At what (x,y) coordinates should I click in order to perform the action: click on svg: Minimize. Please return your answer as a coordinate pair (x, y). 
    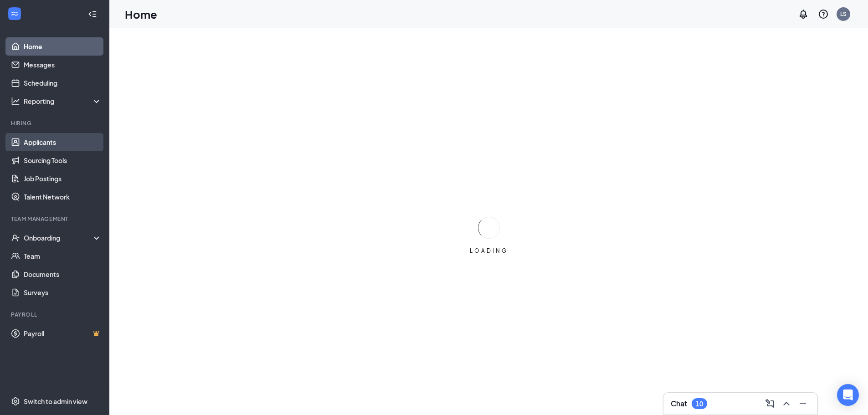
    Looking at the image, I should click on (803, 404).